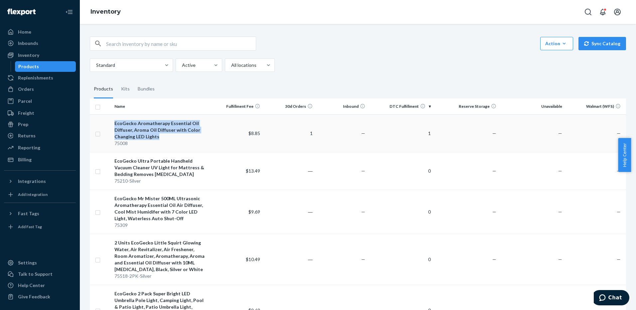  Describe the element at coordinates (32, 181) in the screenshot. I see `div: Integrations` at that location.